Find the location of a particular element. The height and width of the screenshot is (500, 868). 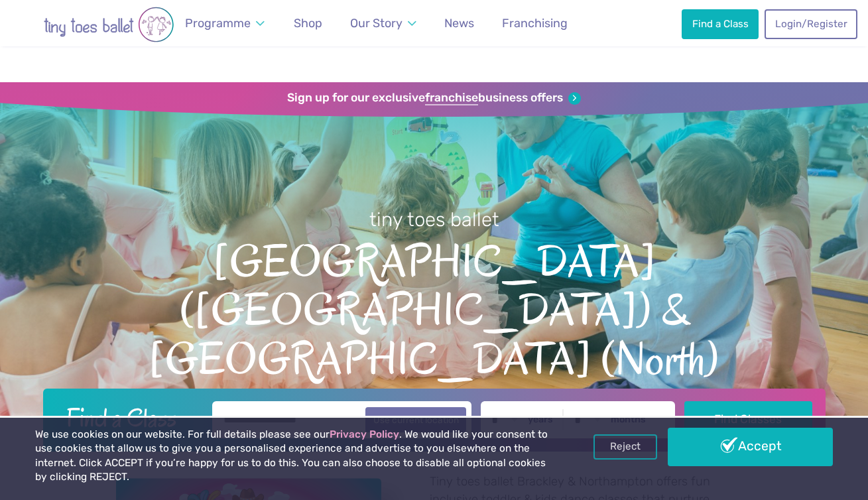

label: years is located at coordinates (540, 419).